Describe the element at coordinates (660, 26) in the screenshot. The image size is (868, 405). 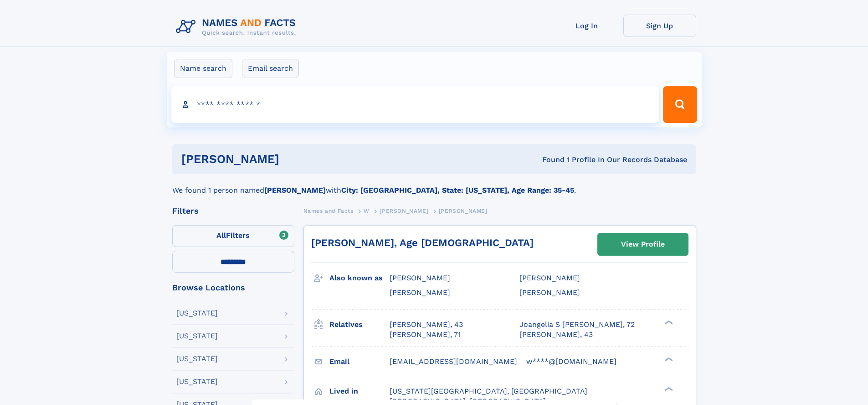
I see `a: Sign Up` at that location.